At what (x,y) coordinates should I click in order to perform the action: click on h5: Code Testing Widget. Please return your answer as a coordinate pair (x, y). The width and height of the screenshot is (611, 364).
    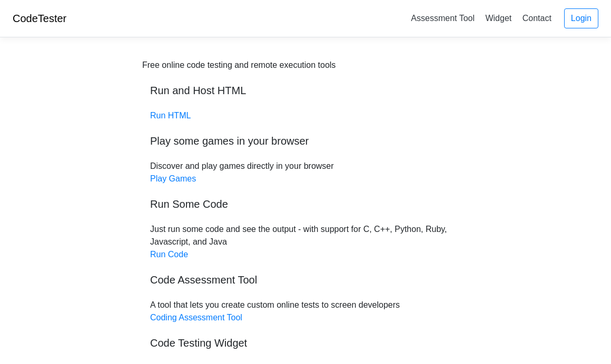
    Looking at the image, I should click on (306, 343).